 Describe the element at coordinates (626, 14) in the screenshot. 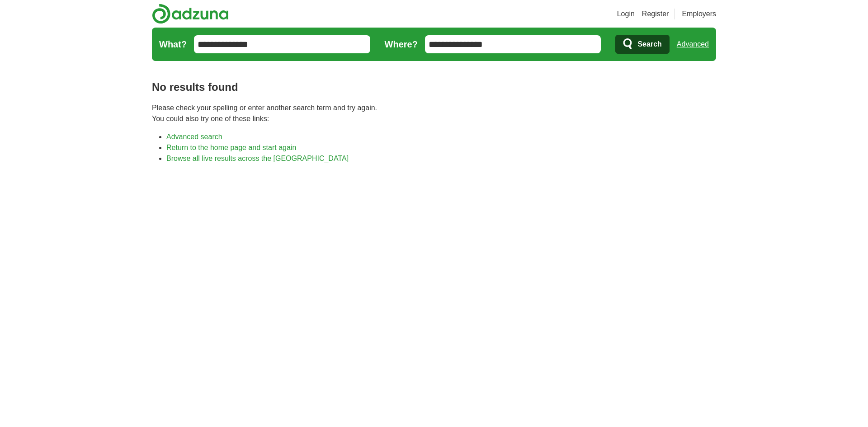

I see `a: Login` at that location.